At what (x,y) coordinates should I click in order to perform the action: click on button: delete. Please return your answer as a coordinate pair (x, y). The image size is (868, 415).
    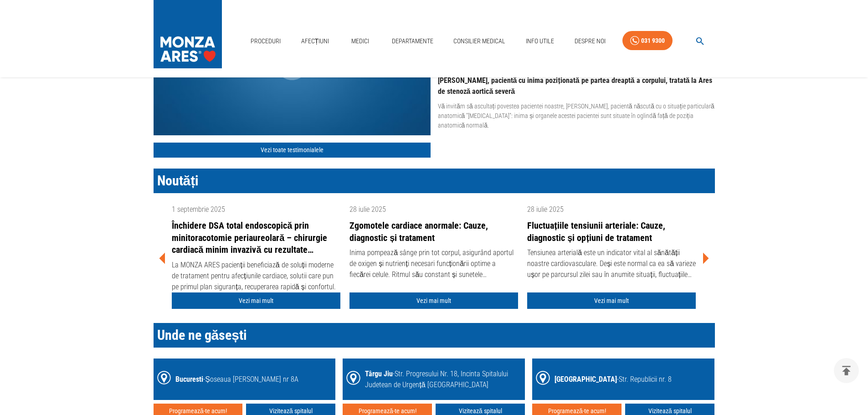
    Looking at the image, I should click on (846, 371).